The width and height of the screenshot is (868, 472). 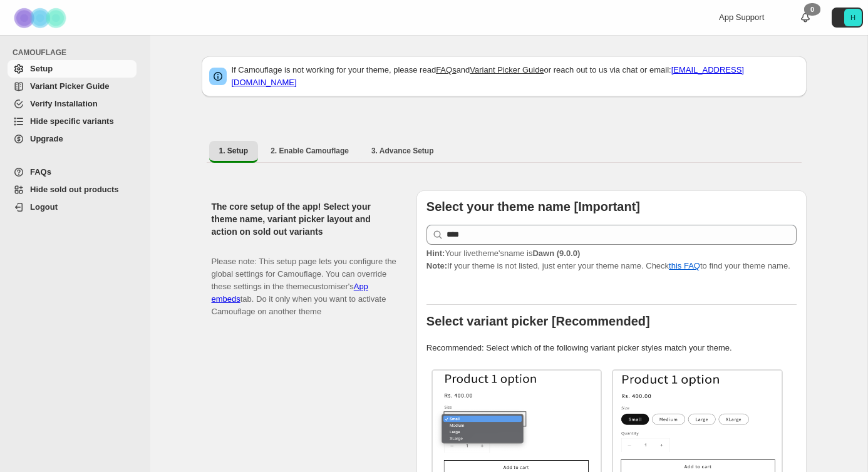 I want to click on img: Camouflage, so click(x=41, y=18).